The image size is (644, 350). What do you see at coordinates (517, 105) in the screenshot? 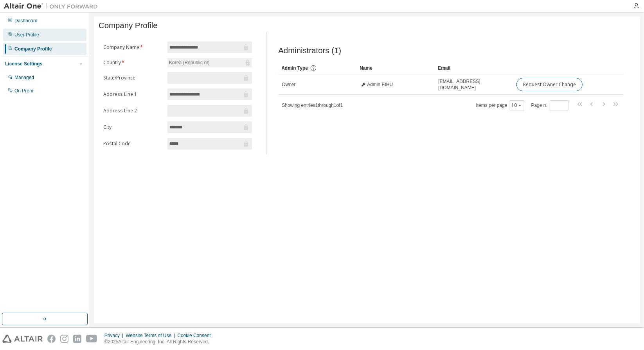
I see `button: 10` at bounding box center [517, 105].